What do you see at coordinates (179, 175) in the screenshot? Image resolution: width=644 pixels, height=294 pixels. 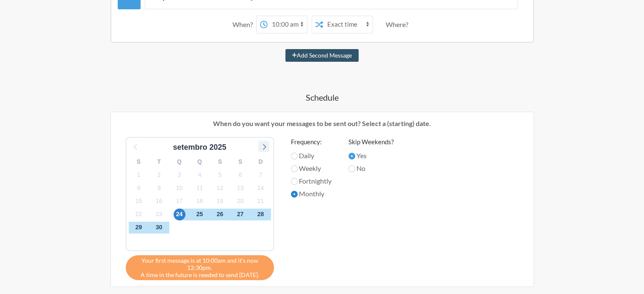 I see `span: sexta-feira, 3 de outubro de 2025` at bounding box center [179, 175].